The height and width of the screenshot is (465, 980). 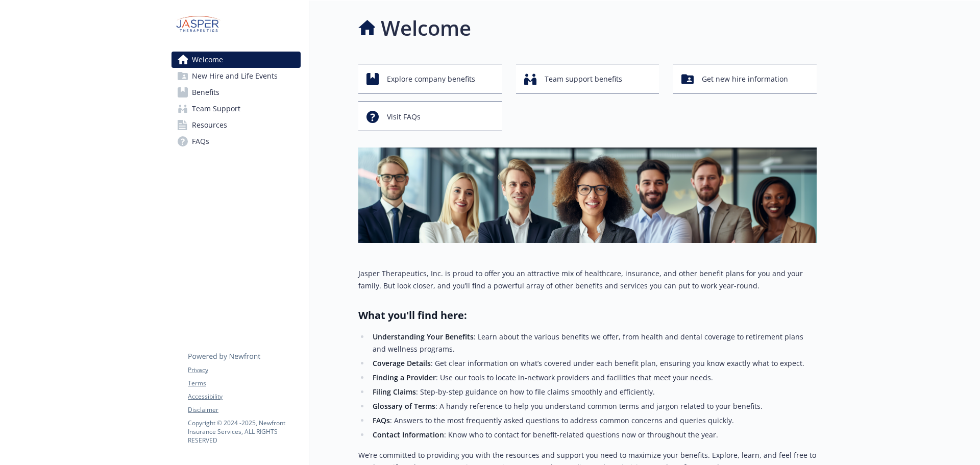 What do you see at coordinates (594, 392) in the screenshot?
I see `li: : Step-by-step guidance on how to file claims smoothly and efficiently.` at bounding box center [594, 392].